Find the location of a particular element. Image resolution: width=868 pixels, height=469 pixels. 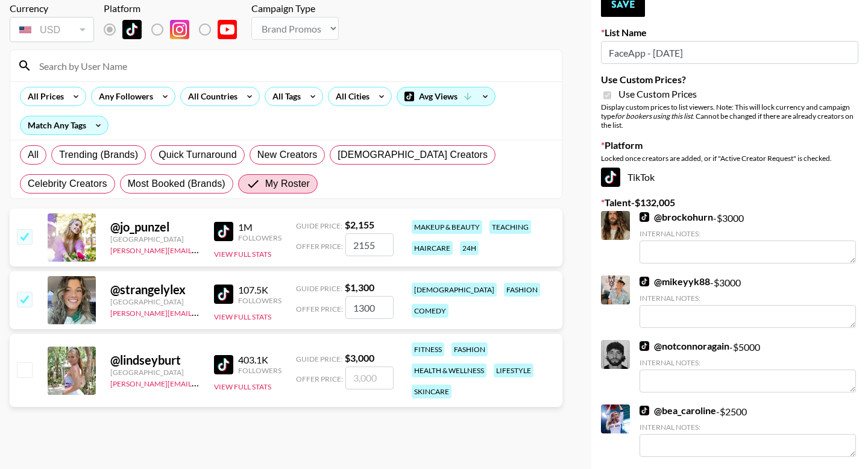

div: - $ 5000 is located at coordinates (747, 365).